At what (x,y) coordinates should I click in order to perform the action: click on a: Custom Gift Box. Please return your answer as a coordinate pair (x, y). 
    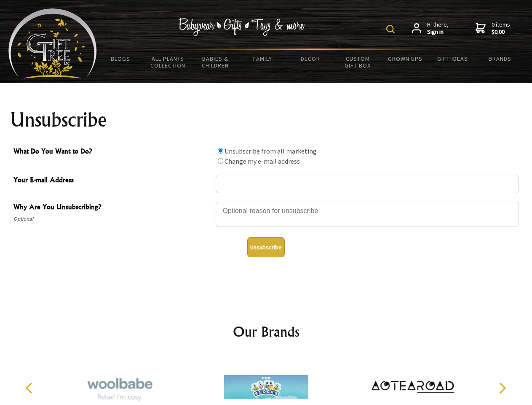
    Looking at the image, I should click on (358, 62).